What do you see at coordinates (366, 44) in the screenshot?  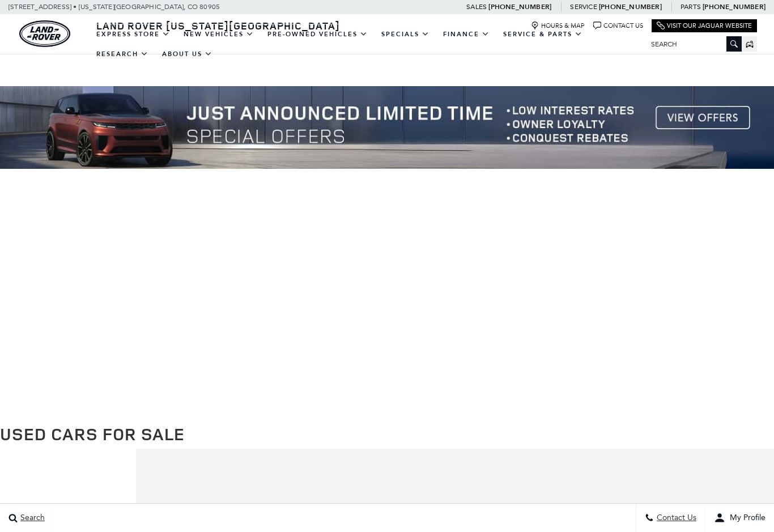 I see `nav: Main Navigation` at bounding box center [366, 44].